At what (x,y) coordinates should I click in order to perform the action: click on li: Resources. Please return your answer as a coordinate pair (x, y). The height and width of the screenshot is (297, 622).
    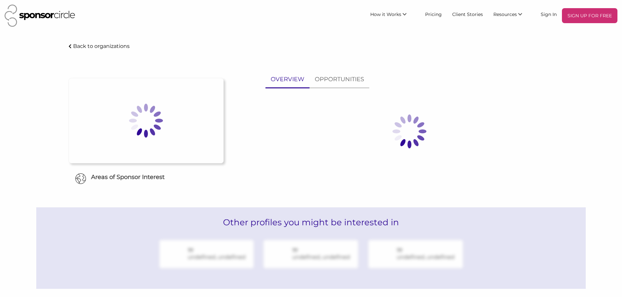
    Looking at the image, I should click on (511, 16).